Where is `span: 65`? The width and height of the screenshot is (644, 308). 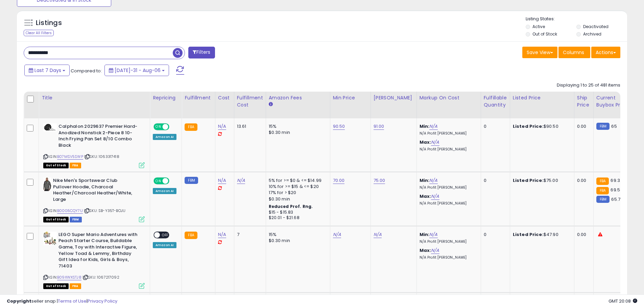
span: 65 is located at coordinates (614, 126).